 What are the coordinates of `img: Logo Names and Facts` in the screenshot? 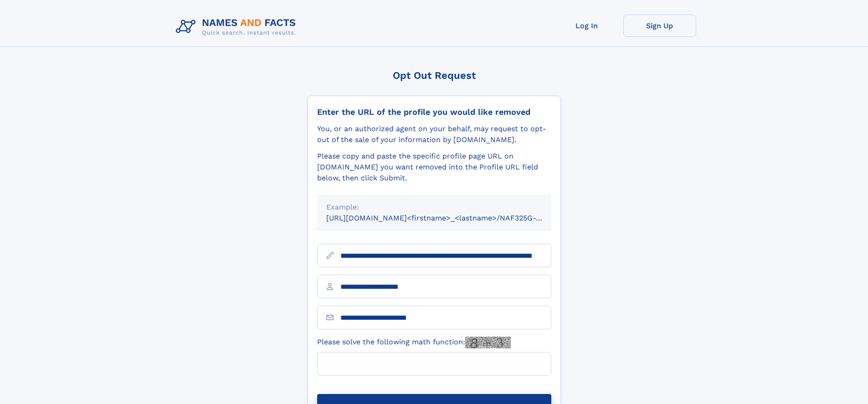 It's located at (237, 27).